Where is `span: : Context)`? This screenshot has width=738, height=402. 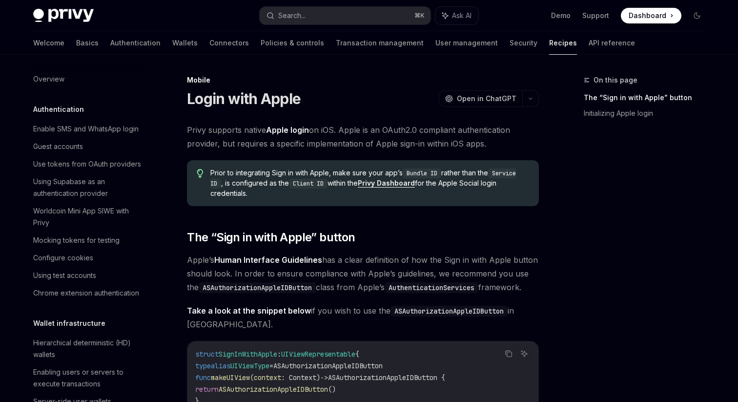
span: : Context) is located at coordinates (301, 377).